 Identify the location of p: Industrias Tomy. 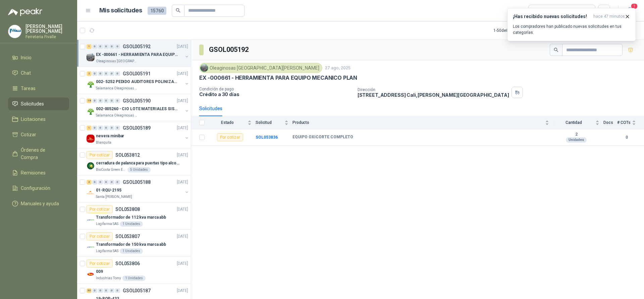
(108, 278).